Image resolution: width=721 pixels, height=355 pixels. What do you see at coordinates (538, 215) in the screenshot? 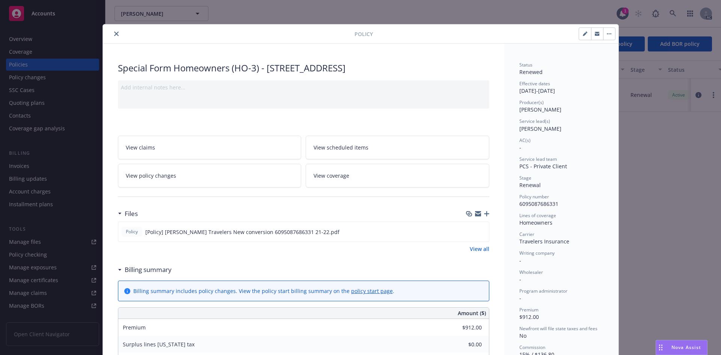
I see `span: Lines of coverage` at bounding box center [538, 215].